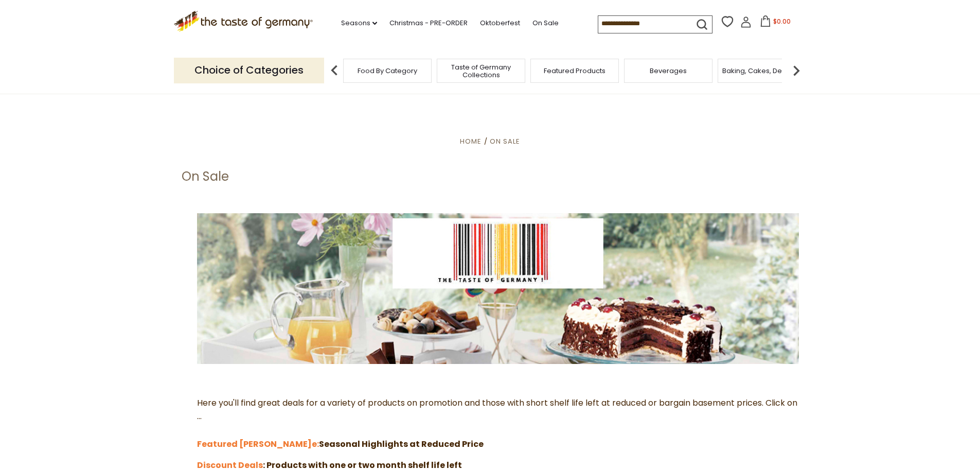 The image size is (980, 469). Describe the element at coordinates (762, 70) in the screenshot. I see `span: Baking, Cakes, Desserts` at that location.